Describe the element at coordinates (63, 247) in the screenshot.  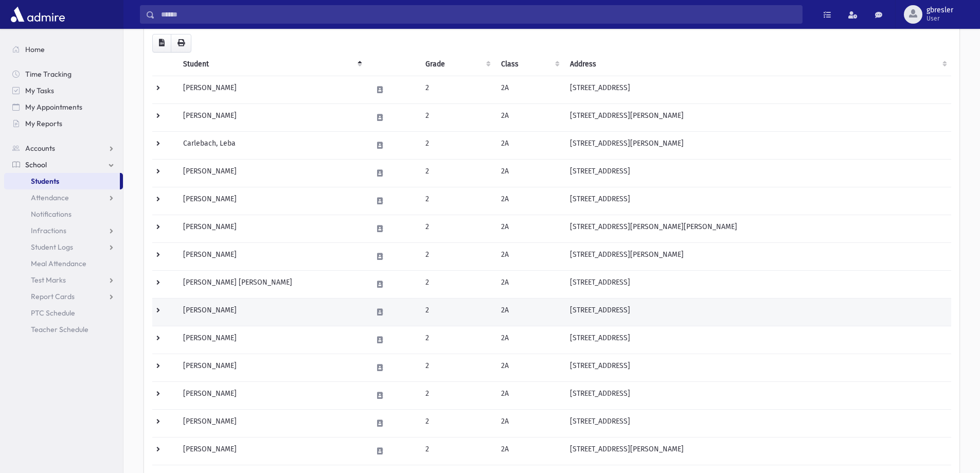
I see `a: Student Logs` at that location.